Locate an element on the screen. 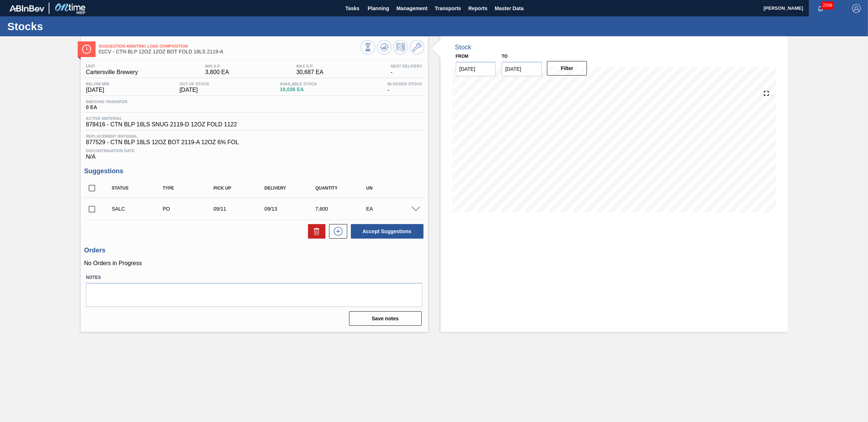 The height and width of the screenshot is (422, 868). span: Cartersville Brewery is located at coordinates (112, 72).